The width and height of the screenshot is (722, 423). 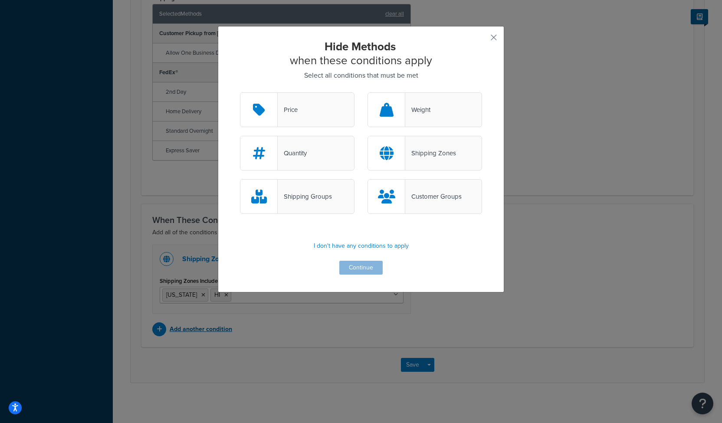 What do you see at coordinates (360, 46) in the screenshot?
I see `strong: Hide Methods` at bounding box center [360, 46].